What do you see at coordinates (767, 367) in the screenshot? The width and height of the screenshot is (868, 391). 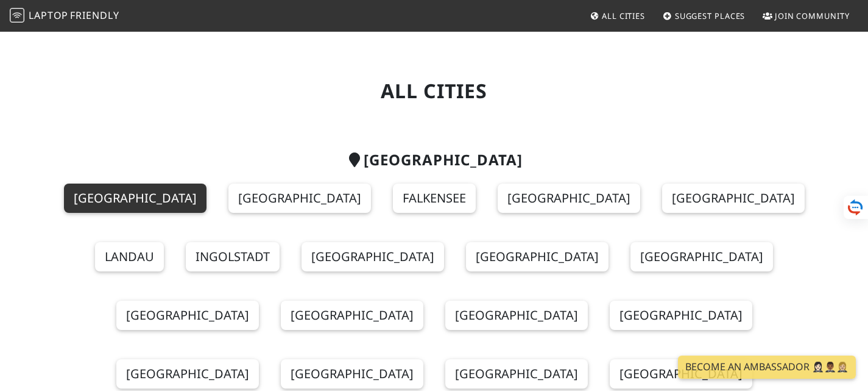 I see `a: Become an Ambassador 🤵🏻‍♀️🤵🏾‍♂️🤵🏼‍♀️` at bounding box center [767, 367].